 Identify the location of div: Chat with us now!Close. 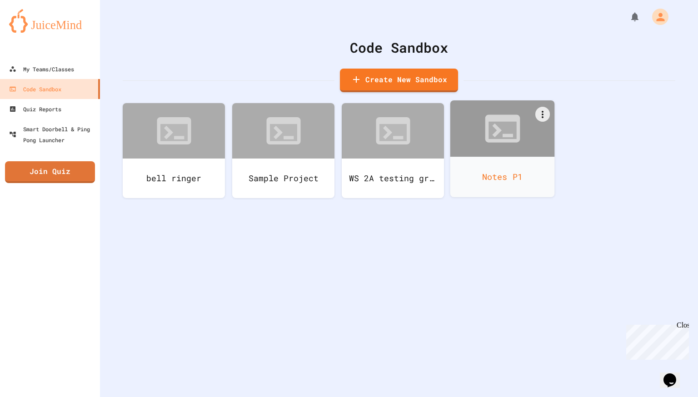
(33, 30).